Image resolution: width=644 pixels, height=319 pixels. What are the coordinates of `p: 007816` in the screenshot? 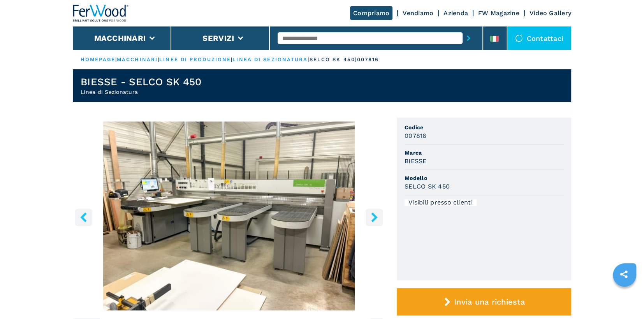 It's located at (368, 59).